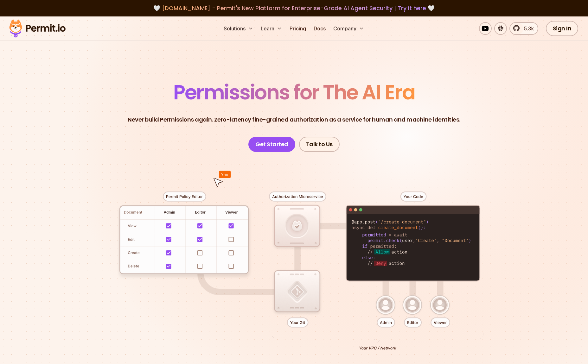 The height and width of the screenshot is (364, 588). I want to click on a: Sign In, so click(562, 29).